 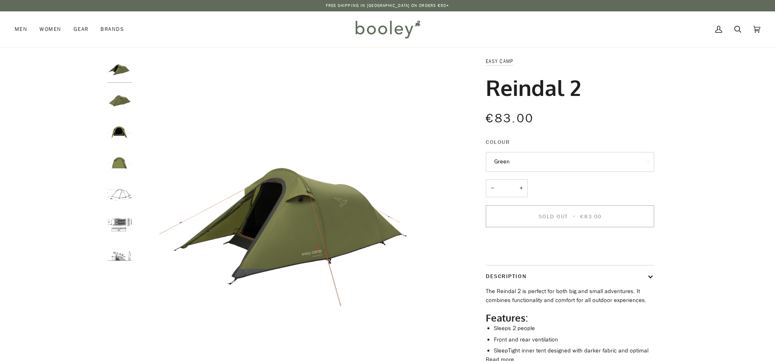 I want to click on img: Booley, so click(x=387, y=29).